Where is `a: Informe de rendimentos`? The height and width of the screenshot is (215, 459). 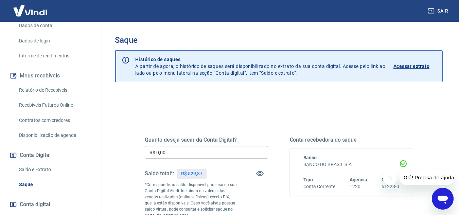 a: Informe de rendimentos is located at coordinates (55, 56).